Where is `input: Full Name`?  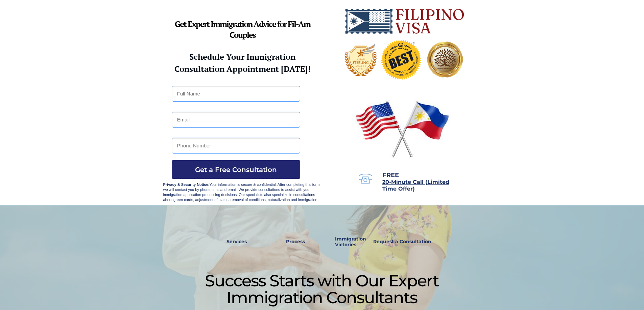
input: Full Name is located at coordinates (236, 93).